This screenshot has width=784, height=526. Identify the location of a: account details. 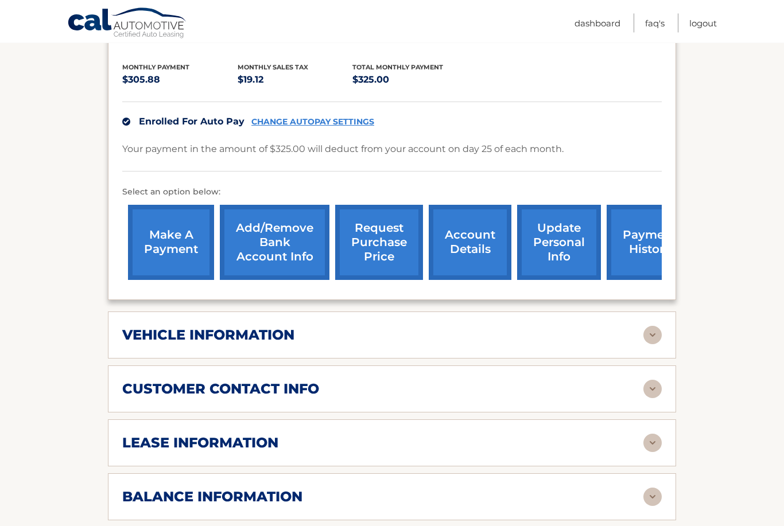
(470, 243).